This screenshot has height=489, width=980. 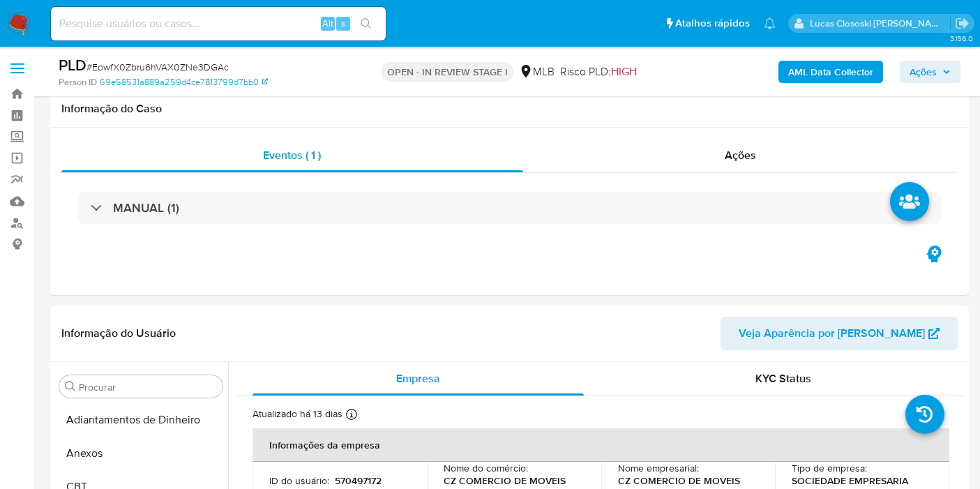 I want to click on b: Person ID, so click(x=77, y=82).